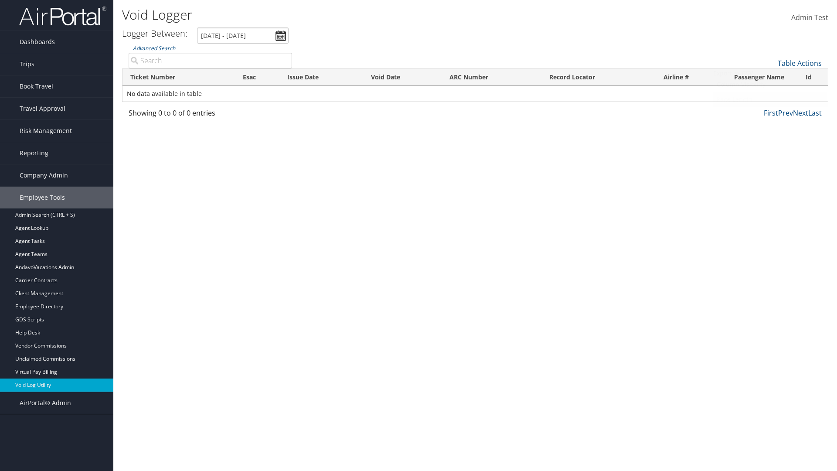 This screenshot has height=471, width=837. Describe the element at coordinates (42, 197) in the screenshot. I see `span: Employee Tools` at that location.